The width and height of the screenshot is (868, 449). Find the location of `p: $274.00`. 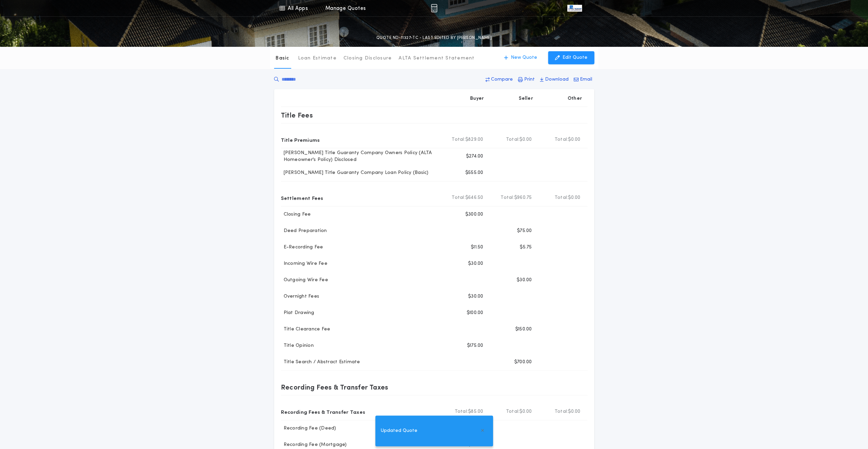

p: $274.00 is located at coordinates (474, 156).